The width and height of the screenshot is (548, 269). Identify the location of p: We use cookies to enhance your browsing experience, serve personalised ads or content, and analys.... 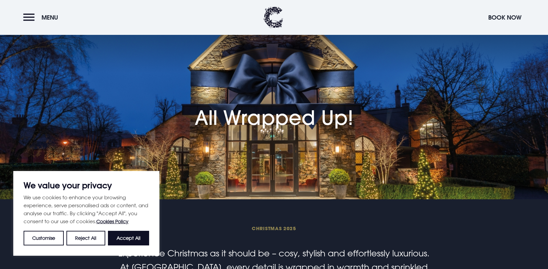
(86, 209).